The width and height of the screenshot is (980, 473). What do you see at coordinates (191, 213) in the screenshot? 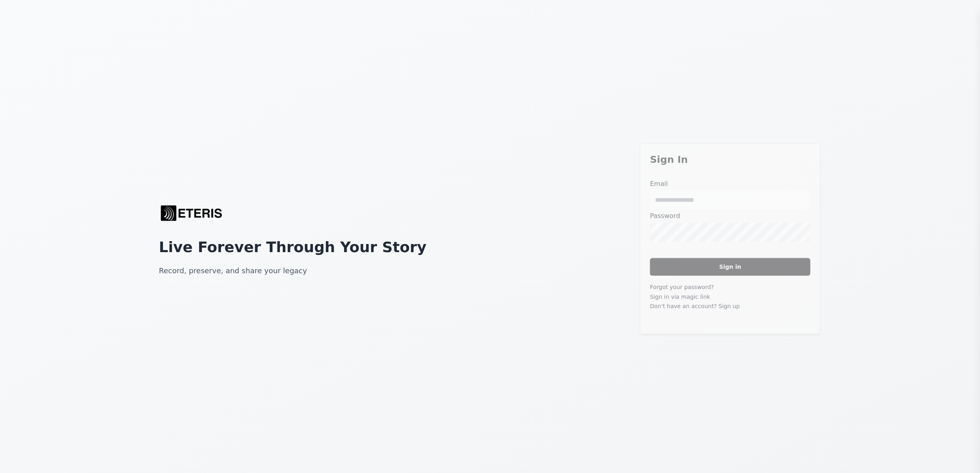
I see `a: Eteris Logo` at bounding box center [191, 213].